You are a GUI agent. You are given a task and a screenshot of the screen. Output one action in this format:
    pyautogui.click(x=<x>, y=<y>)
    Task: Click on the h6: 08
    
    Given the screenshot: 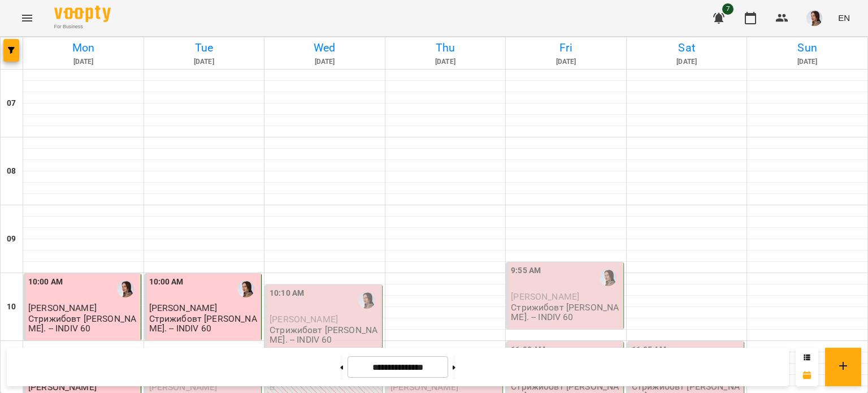 What is the action you would take?
    pyautogui.click(x=11, y=171)
    